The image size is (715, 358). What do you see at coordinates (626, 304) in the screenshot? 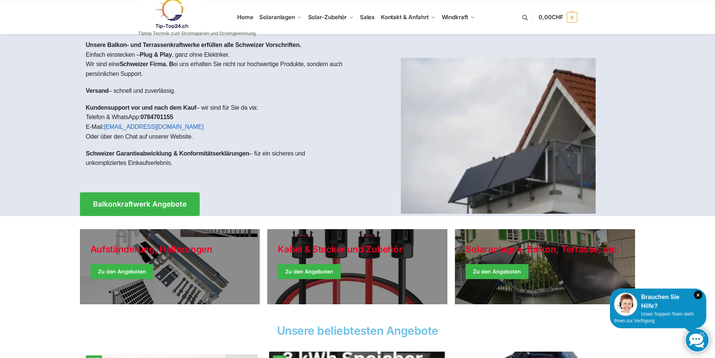
I see `img: Customer service` at bounding box center [626, 304].